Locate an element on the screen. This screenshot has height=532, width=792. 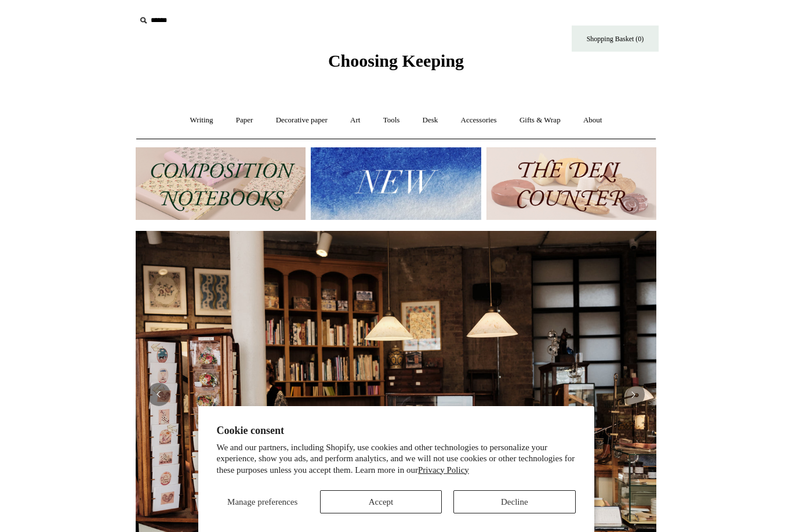
h2: Cookie consent is located at coordinates (396, 430).